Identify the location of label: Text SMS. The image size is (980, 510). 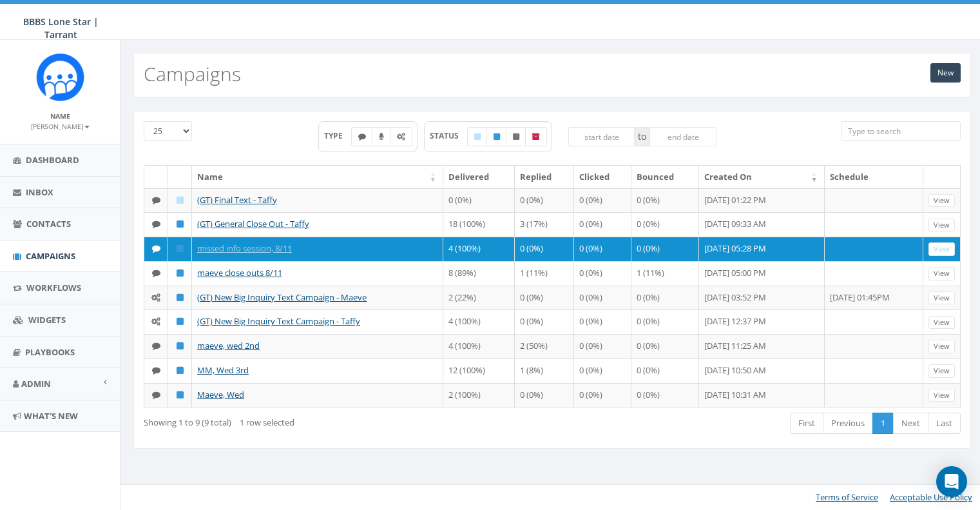
(363, 137).